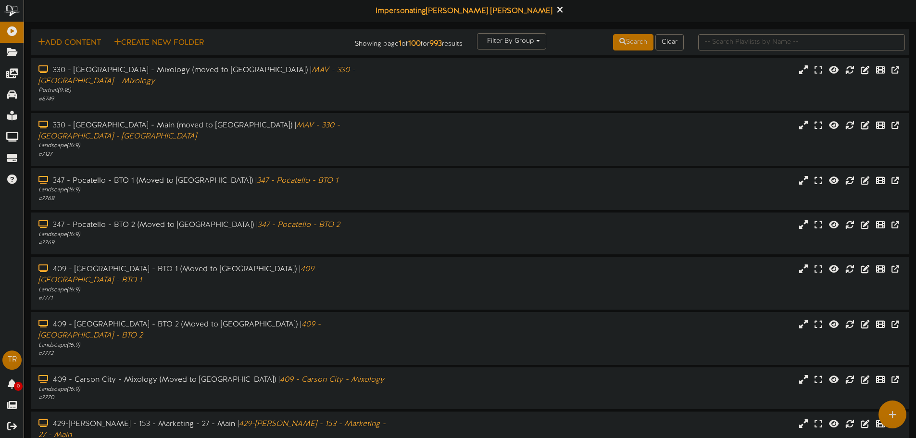 The width and height of the screenshot is (916, 438). Describe the element at coordinates (414, 44) in the screenshot. I see `strong: 100` at that location.